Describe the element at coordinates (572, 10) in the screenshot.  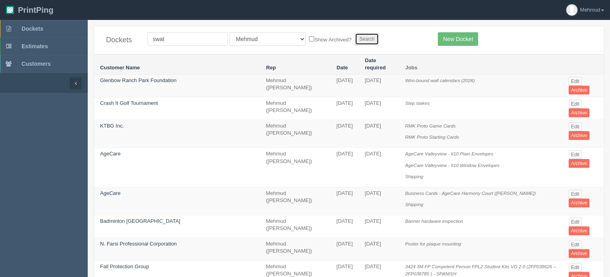
I see `img: avatar_default-7531ab5dedf162e01f1e0bb0964e6a185e93c5c22dfe317fb01d7f8cd2b1632c.jpg` at that location.